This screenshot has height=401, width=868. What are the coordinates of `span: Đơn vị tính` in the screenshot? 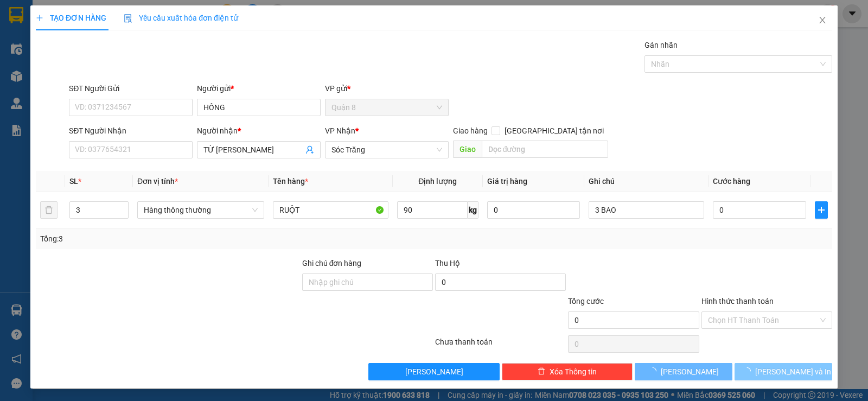 It's located at (157, 181).